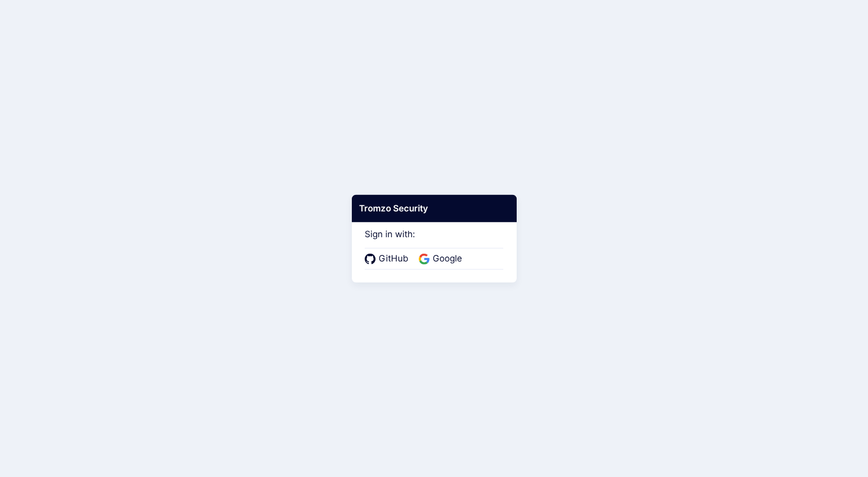 This screenshot has width=868, height=477. Describe the element at coordinates (434, 208) in the screenshot. I see `div: Tromzo Security` at that location.